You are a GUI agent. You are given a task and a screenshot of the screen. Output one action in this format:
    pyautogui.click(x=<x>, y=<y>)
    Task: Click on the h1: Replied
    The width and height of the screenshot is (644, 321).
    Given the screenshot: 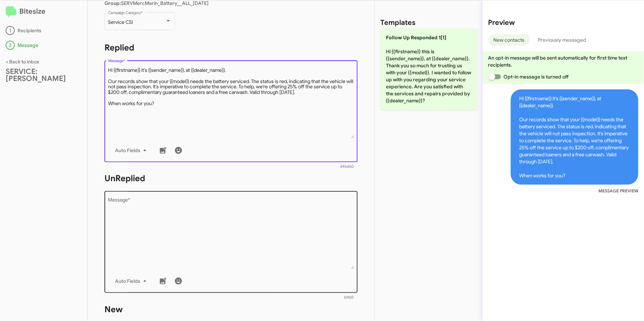 What is the action you would take?
    pyautogui.click(x=231, y=48)
    